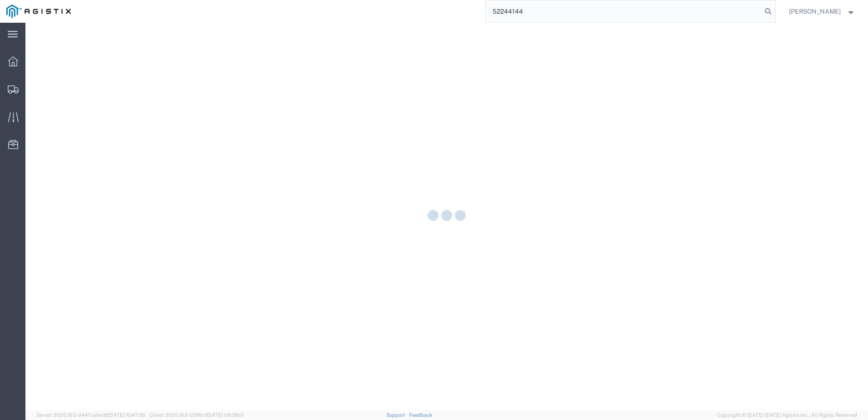  I want to click on img: logo, so click(38, 12).